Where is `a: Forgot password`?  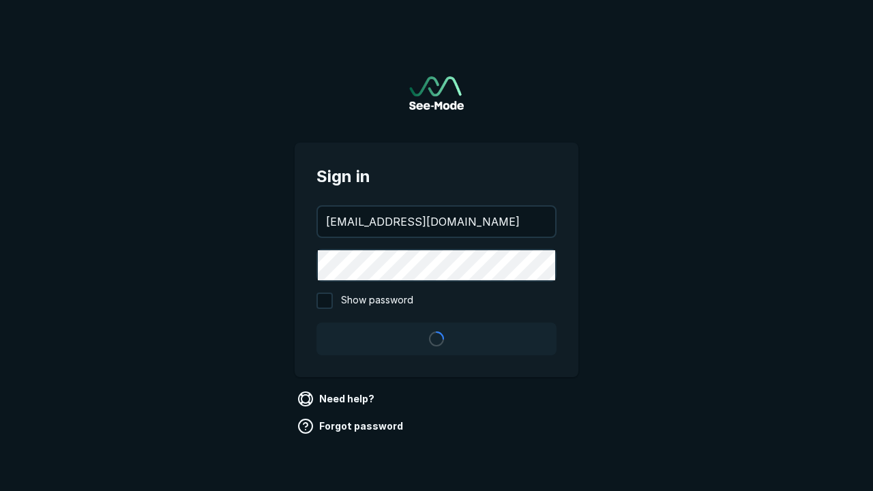
a: Forgot password is located at coordinates (351, 426).